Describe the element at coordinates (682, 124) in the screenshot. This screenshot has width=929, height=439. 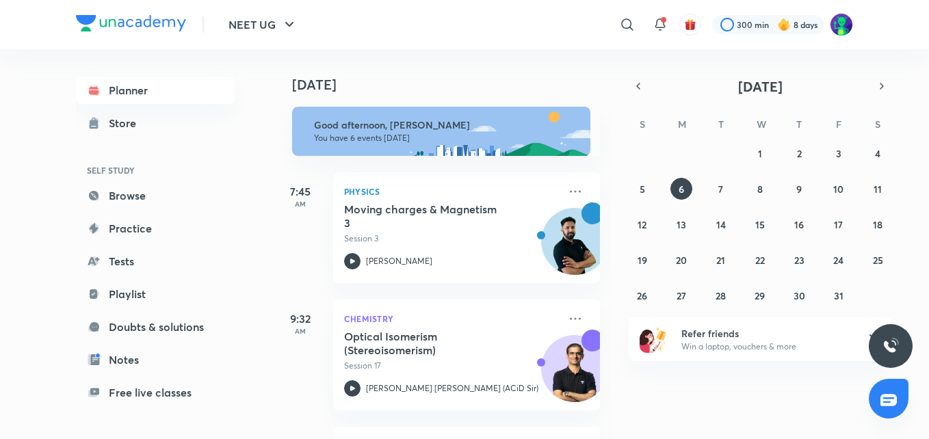
I see `abbr: Monday` at that location.